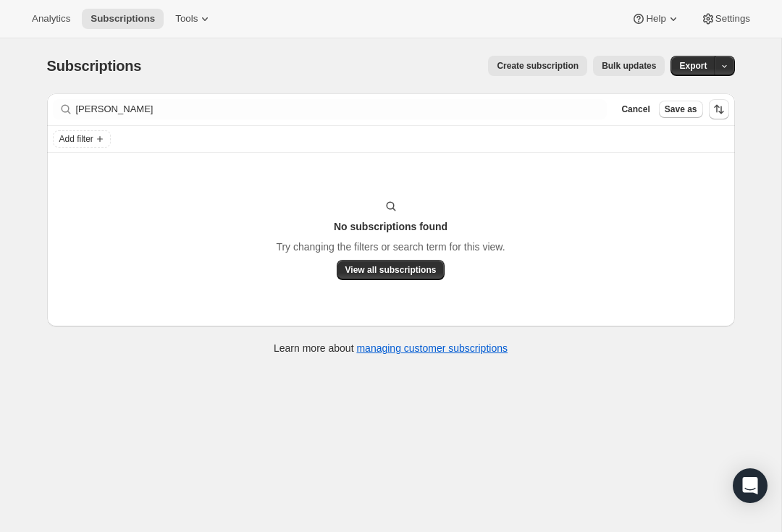 This screenshot has height=532, width=782. Describe the element at coordinates (342, 109) in the screenshot. I see `input: Filter subscribers` at that location.